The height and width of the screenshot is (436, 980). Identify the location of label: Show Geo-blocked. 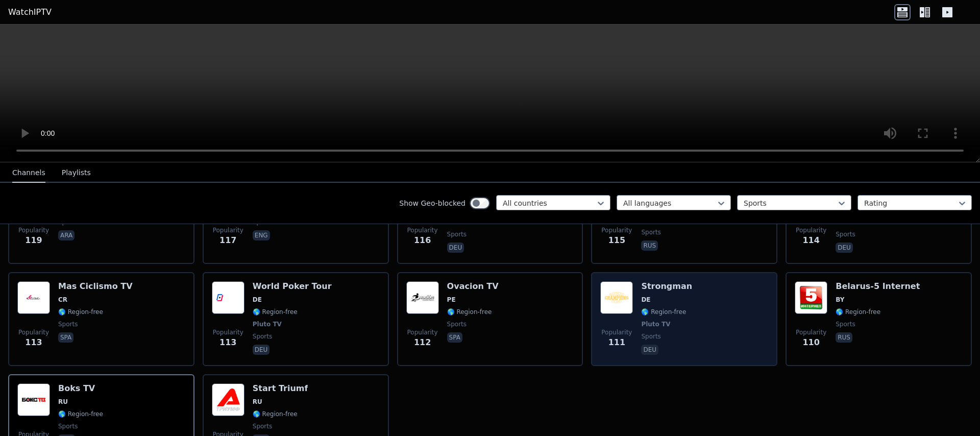
(433, 204).